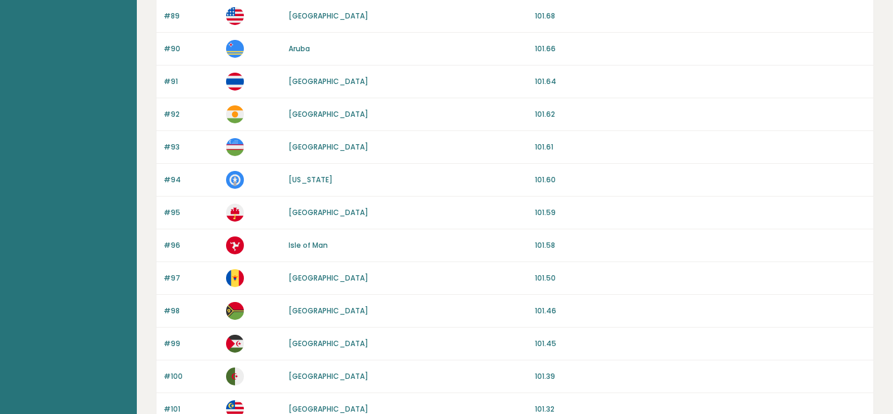 This screenshot has height=414, width=893. Describe the element at coordinates (701, 343) in the screenshot. I see `p: 101.45` at that location.